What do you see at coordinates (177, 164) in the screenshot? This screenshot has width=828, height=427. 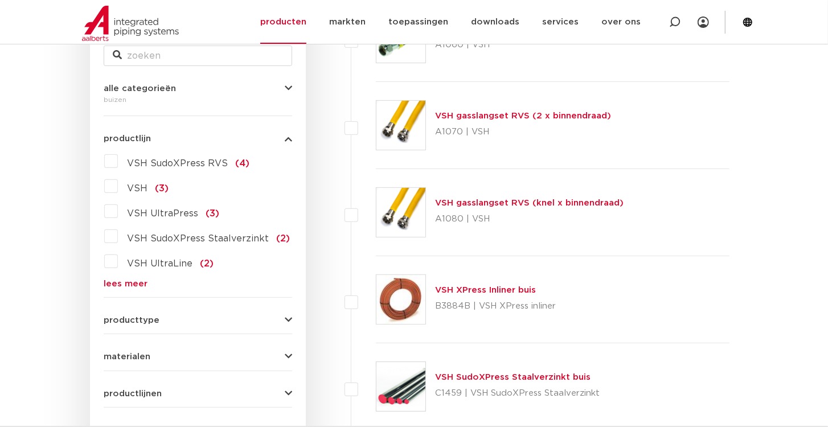 I see `span: VSH SudoXPress RVS` at bounding box center [177, 164].